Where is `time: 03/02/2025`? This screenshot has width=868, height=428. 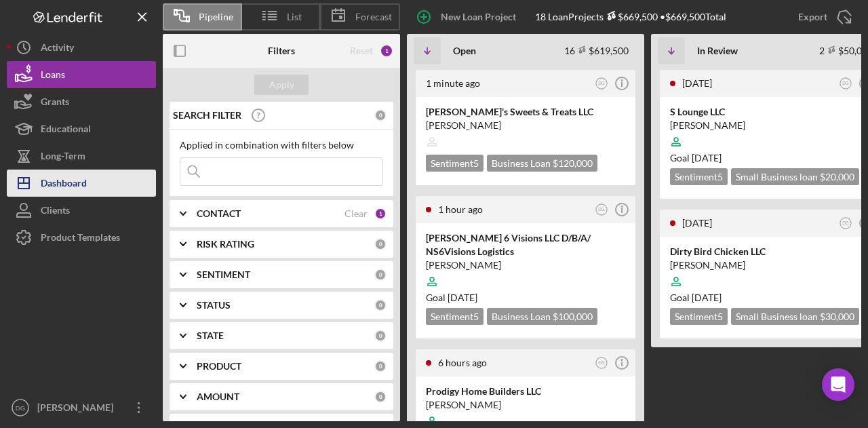
time: 03/02/2025 is located at coordinates (707, 158).